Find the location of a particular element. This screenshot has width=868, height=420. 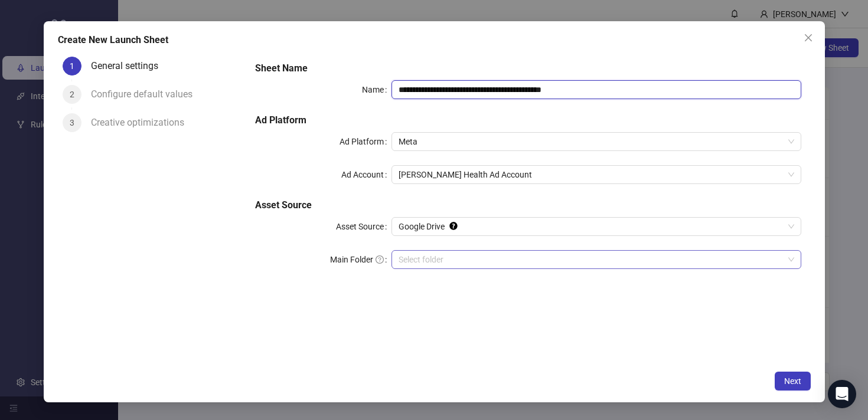

div: Creative optimizations is located at coordinates (142, 123).